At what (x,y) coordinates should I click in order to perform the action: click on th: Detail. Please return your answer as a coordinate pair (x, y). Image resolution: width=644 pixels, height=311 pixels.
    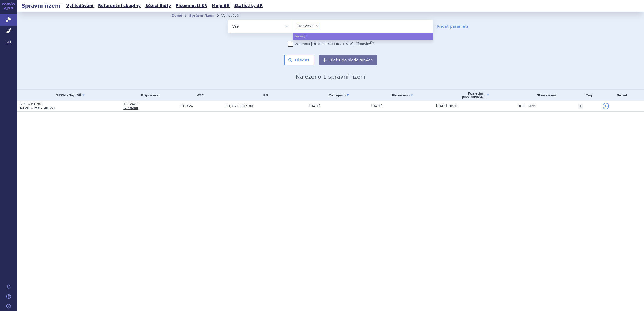
    Looking at the image, I should click on (622, 95).